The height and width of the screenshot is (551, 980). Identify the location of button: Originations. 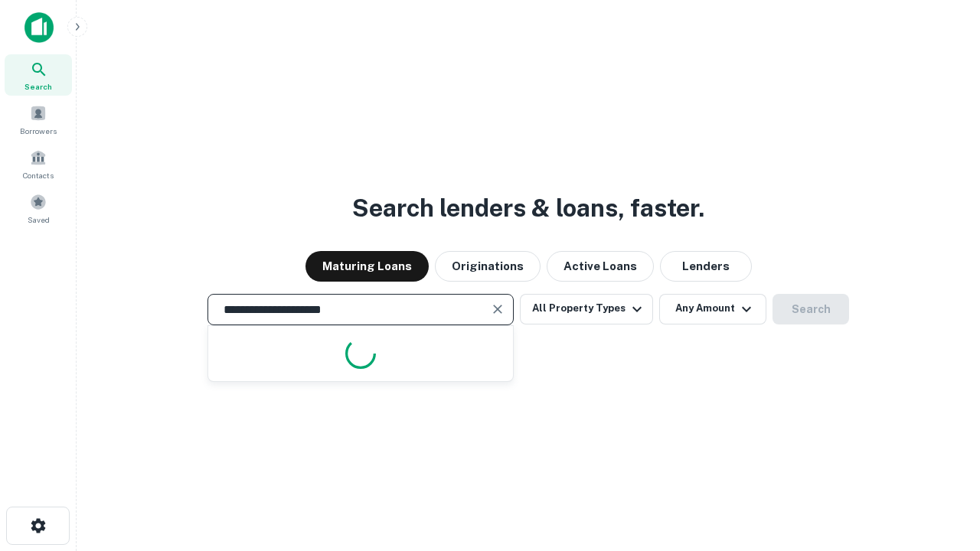
(488, 267).